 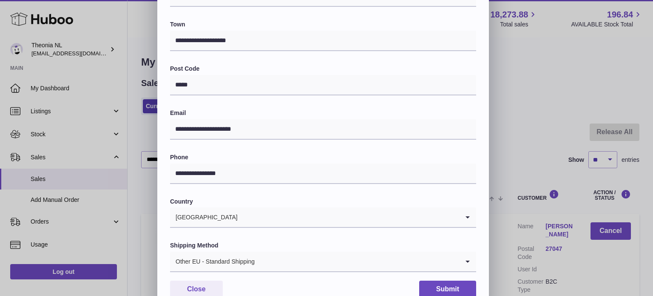 What do you see at coordinates (323, 157) in the screenshot?
I see `label: Phone` at bounding box center [323, 157].